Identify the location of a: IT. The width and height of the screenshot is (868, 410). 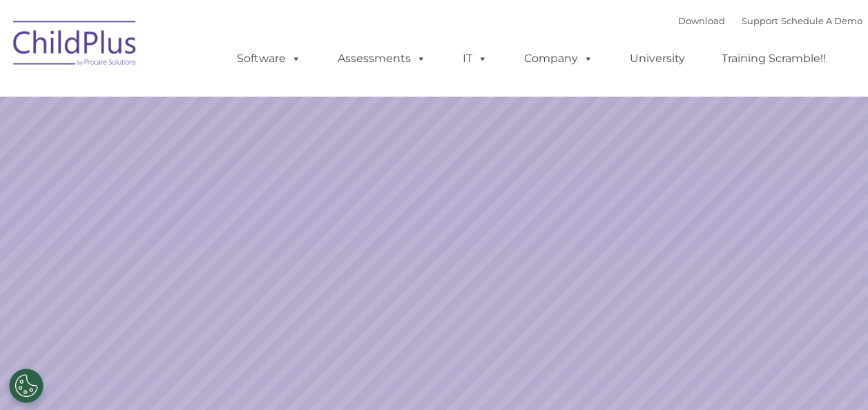
(475, 58).